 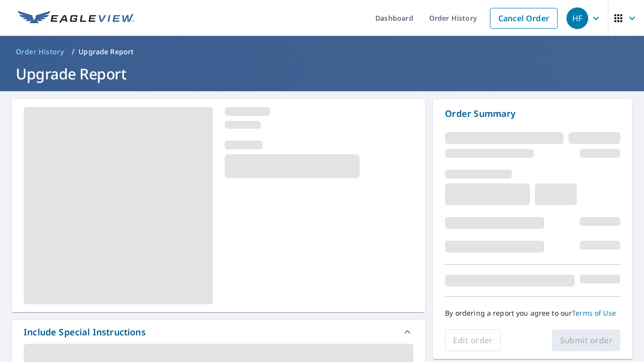 I want to click on img: EV Logo, so click(x=76, y=18).